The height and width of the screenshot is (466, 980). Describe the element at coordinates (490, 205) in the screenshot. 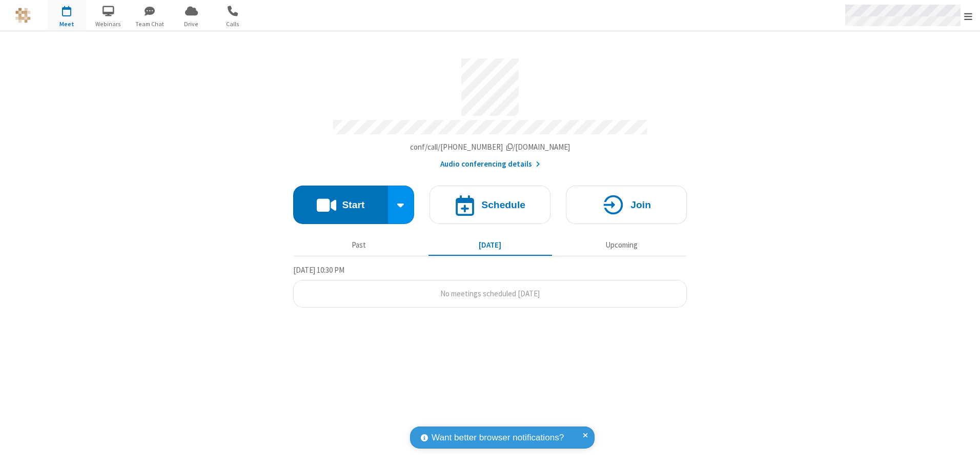

I see `button: Schedule` at that location.